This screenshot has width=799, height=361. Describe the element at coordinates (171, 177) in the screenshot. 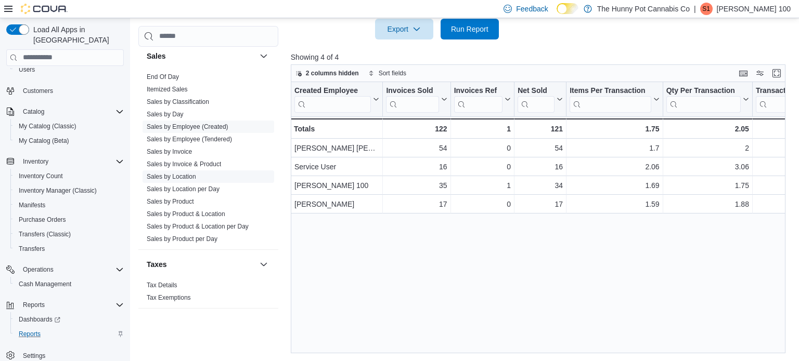

I see `span: Sales by Location` at that location.